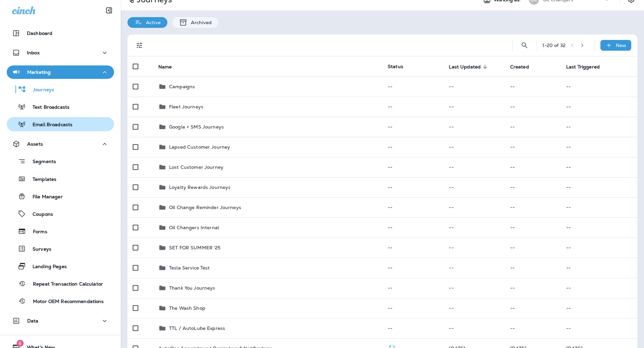  What do you see at coordinates (186, 107) in the screenshot?
I see `p: Fleet Journeys` at bounding box center [186, 107].